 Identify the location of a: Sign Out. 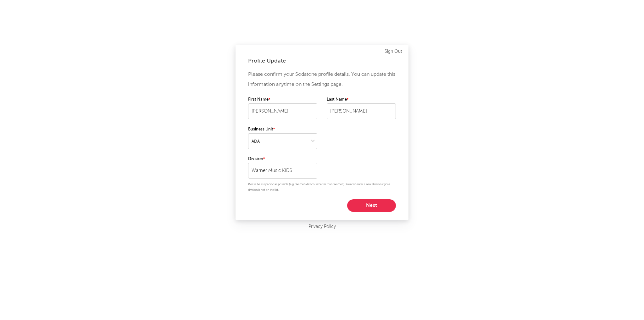
(393, 51).